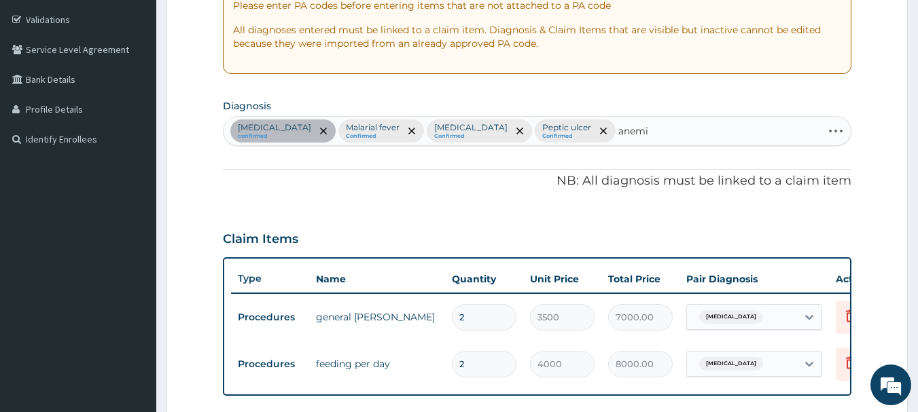 The height and width of the screenshot is (412, 918). Describe the element at coordinates (270, 278) in the screenshot. I see `th: Type` at that location.